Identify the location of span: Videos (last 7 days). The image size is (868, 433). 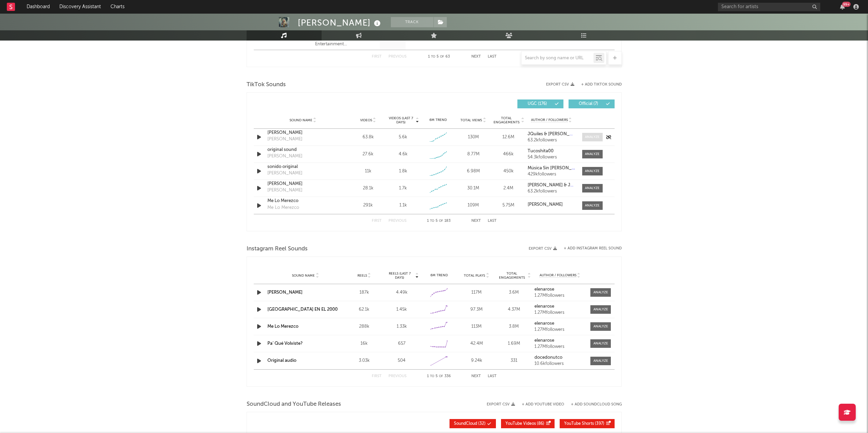
(401, 120).